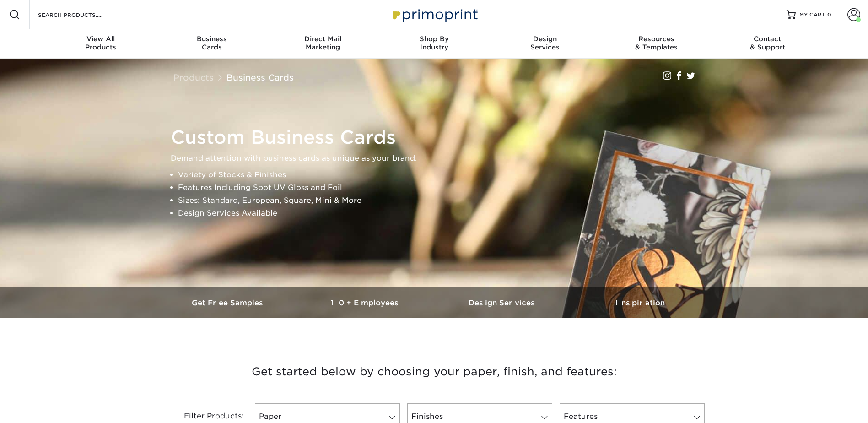 The height and width of the screenshot is (423, 868). Describe the element at coordinates (442, 201) in the screenshot. I see `li: Sizes: Standard, European, Square, Mini & More` at that location.